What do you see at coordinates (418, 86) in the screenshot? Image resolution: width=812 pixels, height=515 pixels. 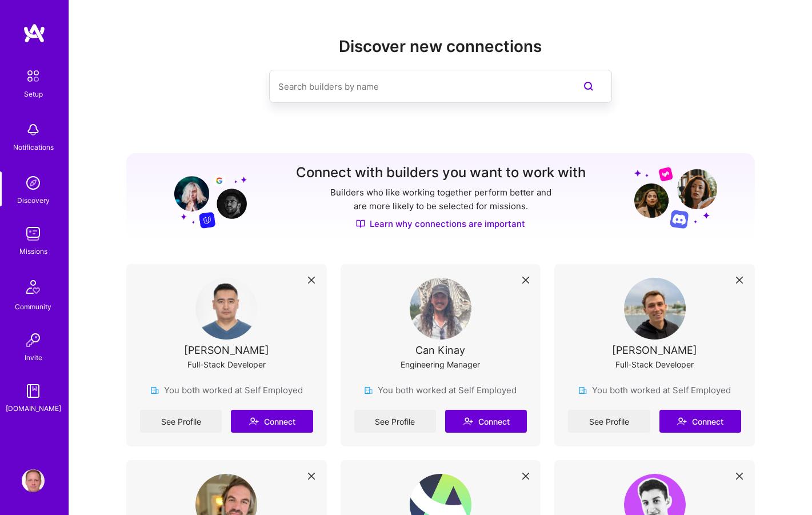 I see `input: Search builders by name` at bounding box center [418, 86].